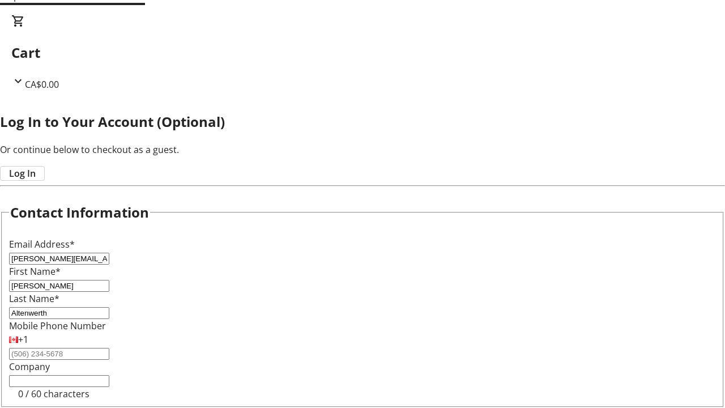 The width and height of the screenshot is (725, 408). Describe the element at coordinates (59, 353) in the screenshot. I see `input: (506) 234-5678` at that location.